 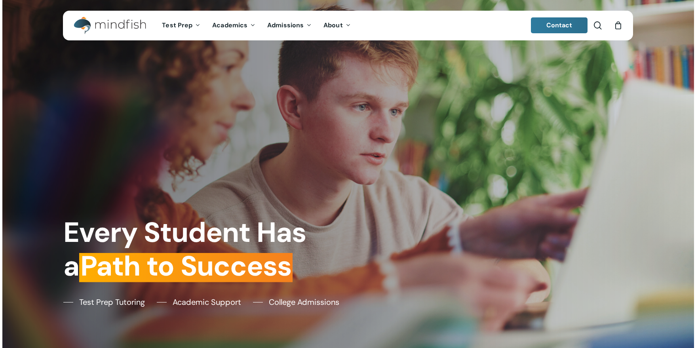 I want to click on a: College Admissions, so click(x=296, y=302).